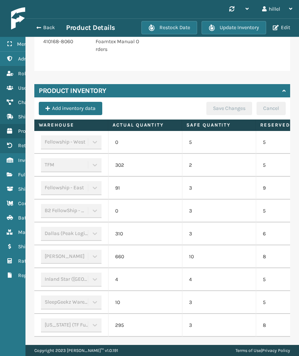 This screenshot has width=299, height=356. Describe the element at coordinates (27, 276) in the screenshot. I see `span: Reports` at that location.